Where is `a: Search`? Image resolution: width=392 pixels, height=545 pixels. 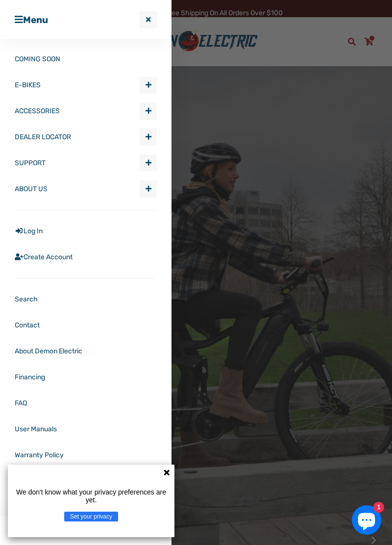
a: Search is located at coordinates (86, 299).